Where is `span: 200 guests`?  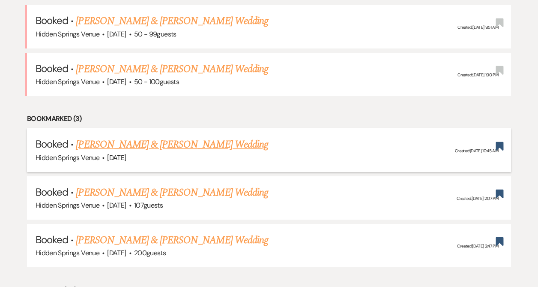
span: 200 guests is located at coordinates (150, 252).